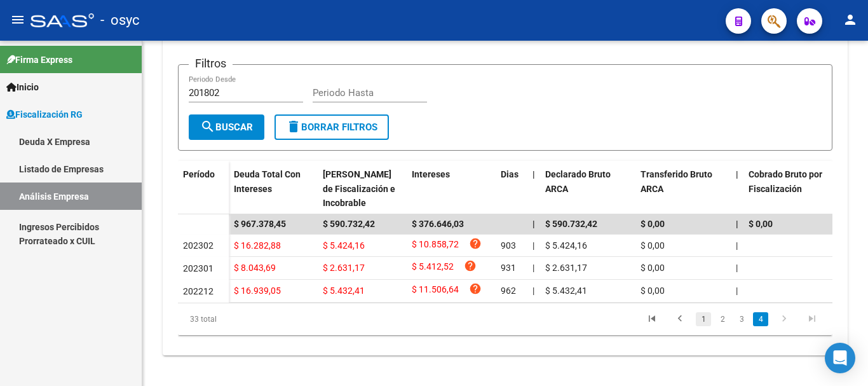 Image resolution: width=868 pixels, height=386 pixels. What do you see at coordinates (784, 319) in the screenshot?
I see `a: go to next page` at bounding box center [784, 319].